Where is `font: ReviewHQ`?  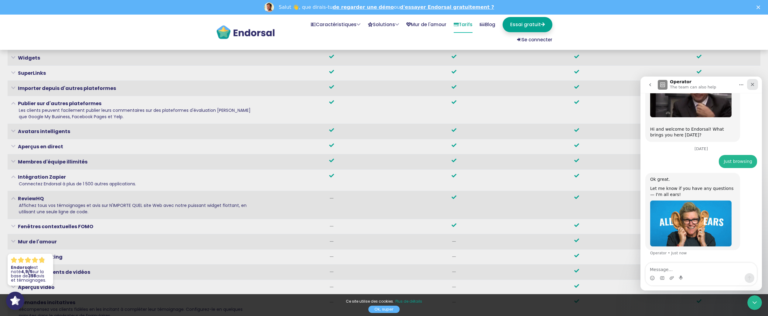 font: ReviewHQ is located at coordinates (31, 198).